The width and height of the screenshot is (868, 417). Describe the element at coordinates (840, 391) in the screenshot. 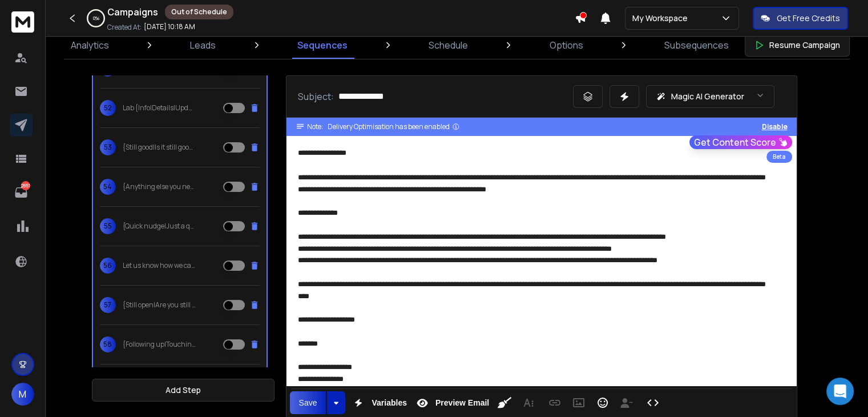

I see `div: Open Intercom Messenger` at that location.